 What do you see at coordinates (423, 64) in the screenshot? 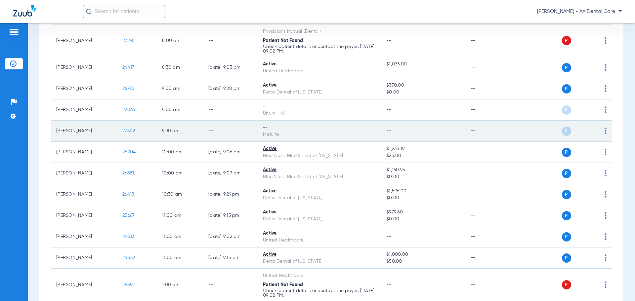
I see `span: $1,033.00` at bounding box center [423, 64].